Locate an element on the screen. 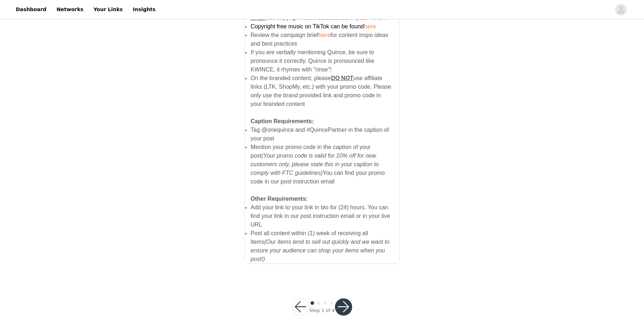 Image resolution: width=644 pixels, height=326 pixels. strong: ONLY is located at coordinates (258, 17).